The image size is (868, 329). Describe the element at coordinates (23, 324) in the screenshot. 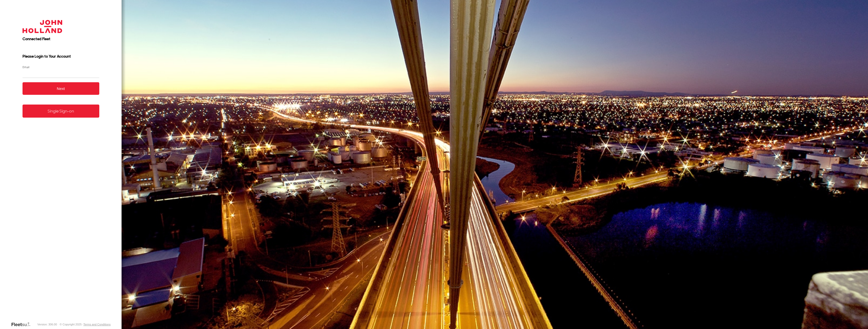

I see `a: Visit our Website` at that location.